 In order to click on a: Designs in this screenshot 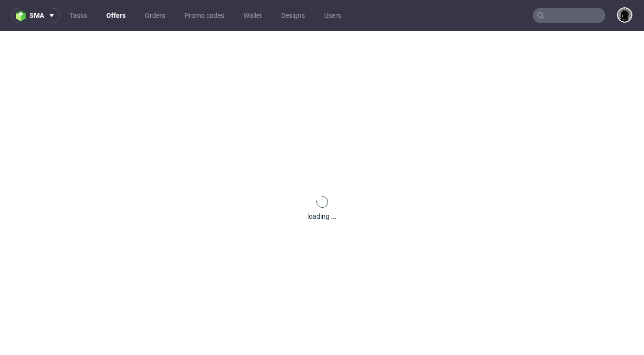, I will do `click(293, 15)`.